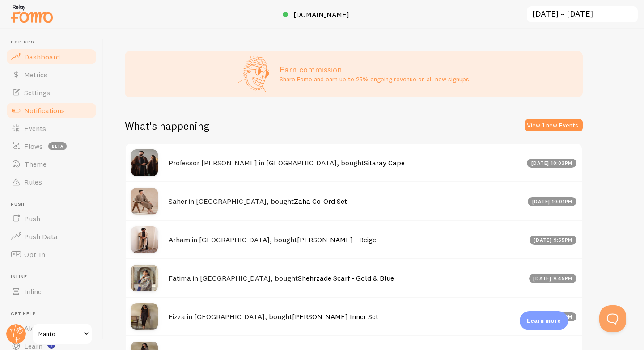  I want to click on span: beta, so click(57, 146).